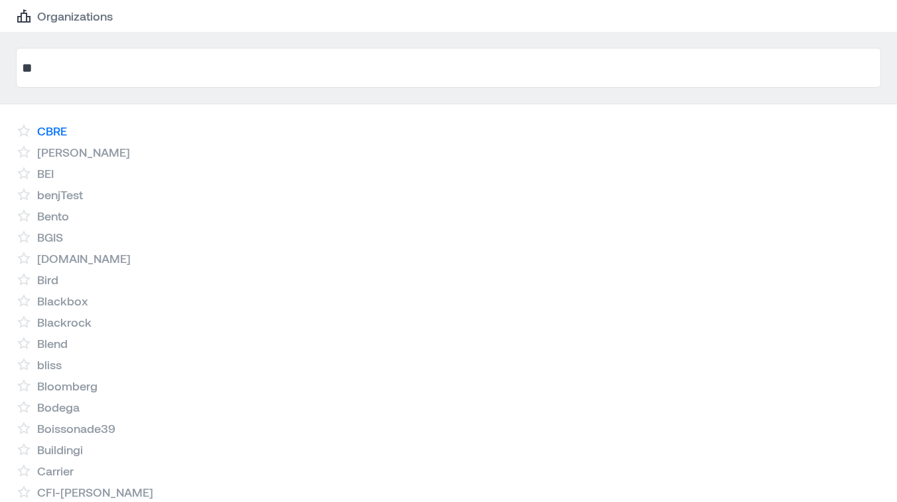 This screenshot has height=502, width=897. Describe the element at coordinates (60, 194) in the screenshot. I see `a: benjTest` at that location.